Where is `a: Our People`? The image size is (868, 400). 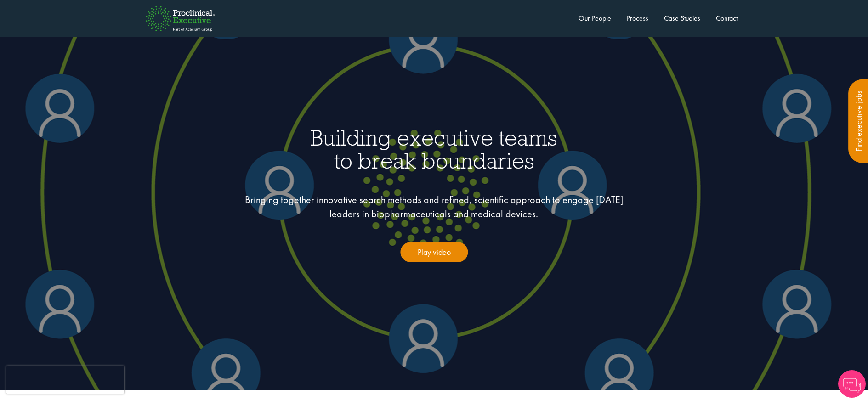 a: Our People is located at coordinates (595, 18).